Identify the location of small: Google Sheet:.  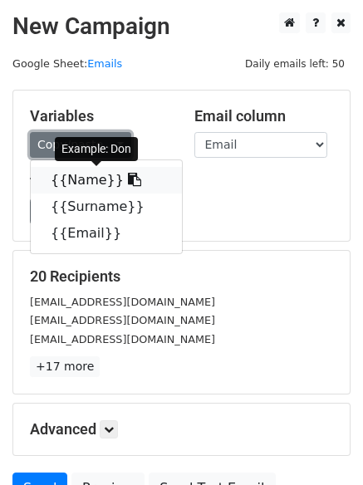
(67, 63).